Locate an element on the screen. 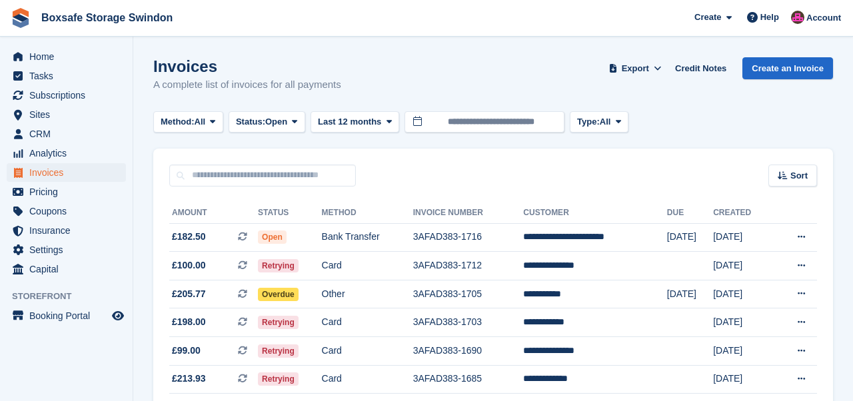 The height and width of the screenshot is (401, 853). span: Help is located at coordinates (769, 17).